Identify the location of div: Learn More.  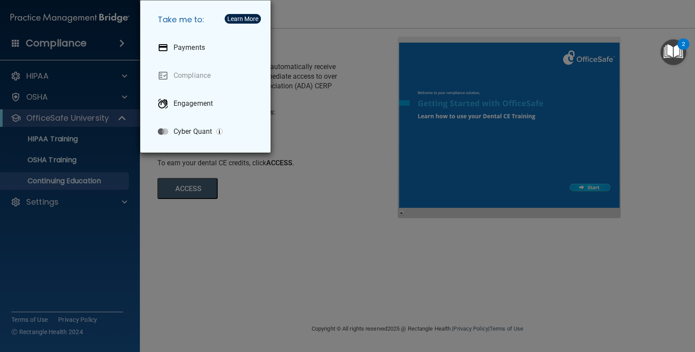
(243, 19).